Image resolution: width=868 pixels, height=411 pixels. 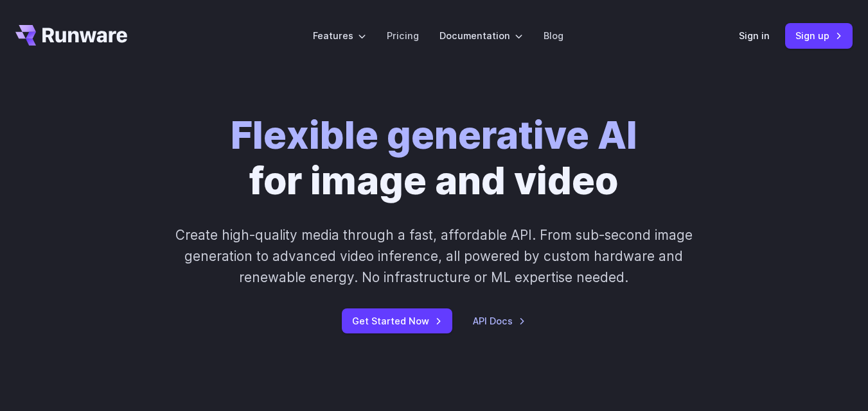 What do you see at coordinates (818, 35) in the screenshot?
I see `a: Sign up` at bounding box center [818, 35].